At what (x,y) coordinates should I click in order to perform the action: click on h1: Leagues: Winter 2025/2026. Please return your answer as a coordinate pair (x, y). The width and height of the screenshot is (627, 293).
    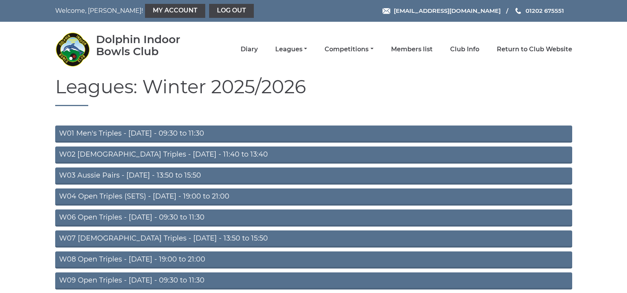
    Looking at the image, I should click on (314, 91).